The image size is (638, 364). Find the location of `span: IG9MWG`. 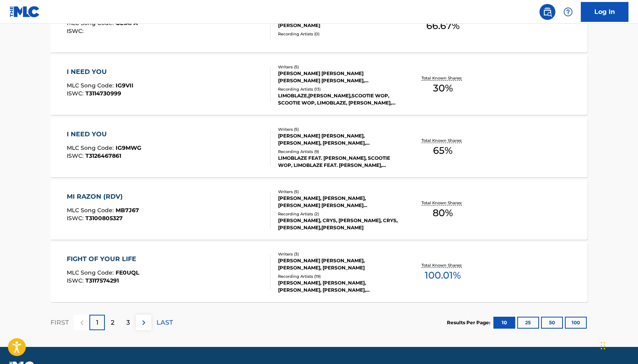

span: IG9MWG is located at coordinates (129, 148).